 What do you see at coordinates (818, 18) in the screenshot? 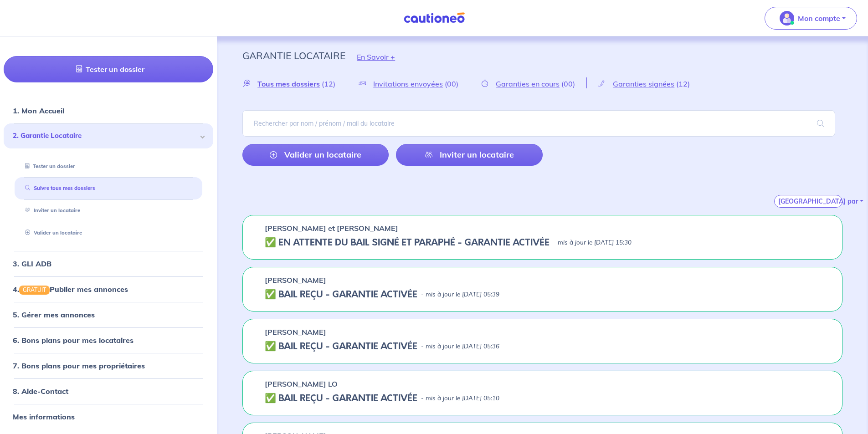
I see `p: Mon compte` at bounding box center [818, 18].